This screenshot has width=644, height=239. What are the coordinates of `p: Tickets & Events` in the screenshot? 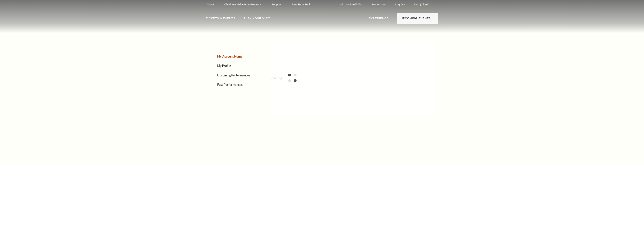 It's located at (221, 20).